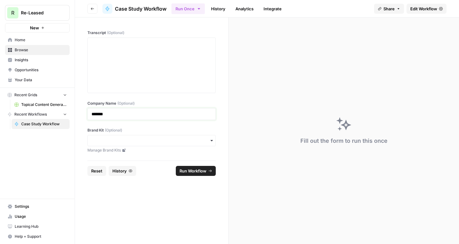  I want to click on span: Run Workflow, so click(193, 171).